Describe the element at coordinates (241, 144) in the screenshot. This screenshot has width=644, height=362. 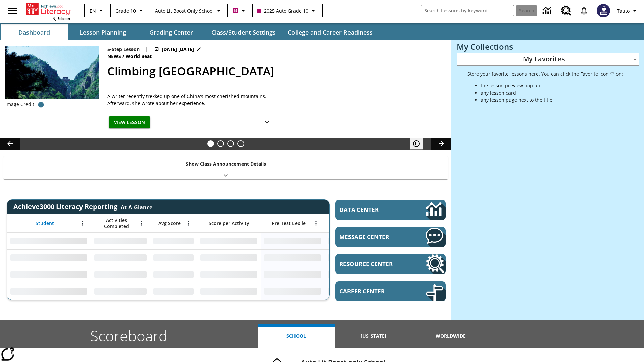
I see `button: Slide 4 Career Lesson` at that location.